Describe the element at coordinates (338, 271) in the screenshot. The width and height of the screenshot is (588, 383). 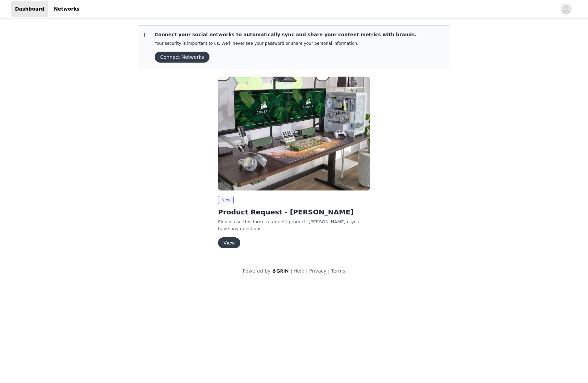
I see `a: Terms` at that location.